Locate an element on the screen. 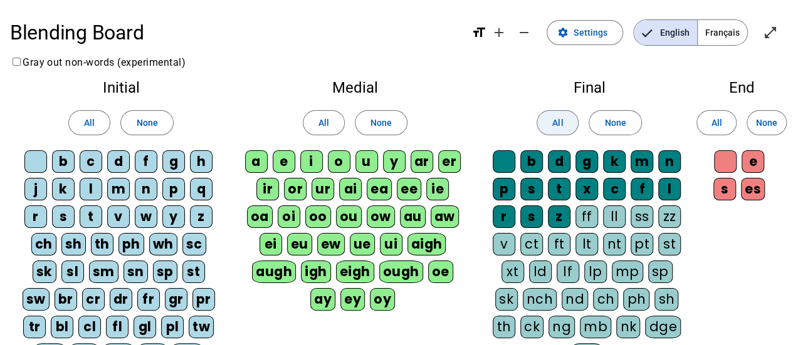 This screenshot has height=345, width=793. div: k is located at coordinates (614, 162).